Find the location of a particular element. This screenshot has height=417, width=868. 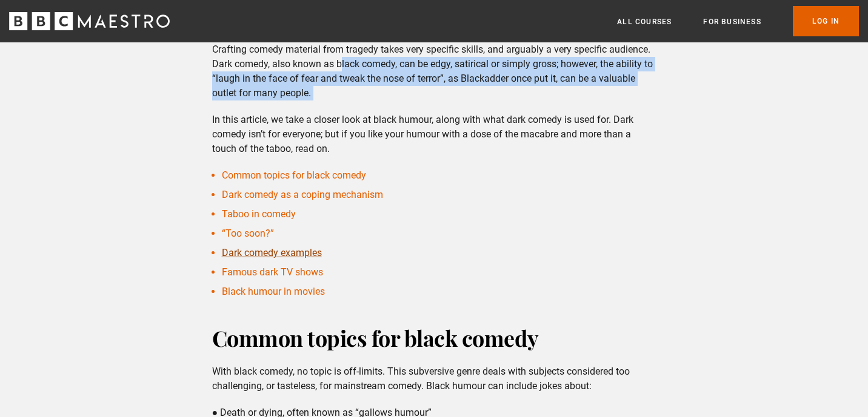

p: With black comedy, no topic is off-limits. This subversive genre deals with subjects considered t... is located at coordinates (434, 379).